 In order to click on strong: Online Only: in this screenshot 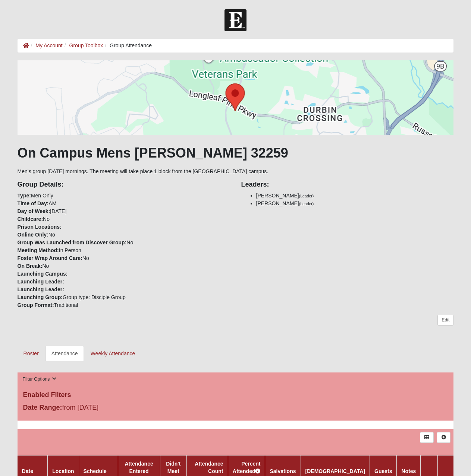, I will do `click(33, 235)`.